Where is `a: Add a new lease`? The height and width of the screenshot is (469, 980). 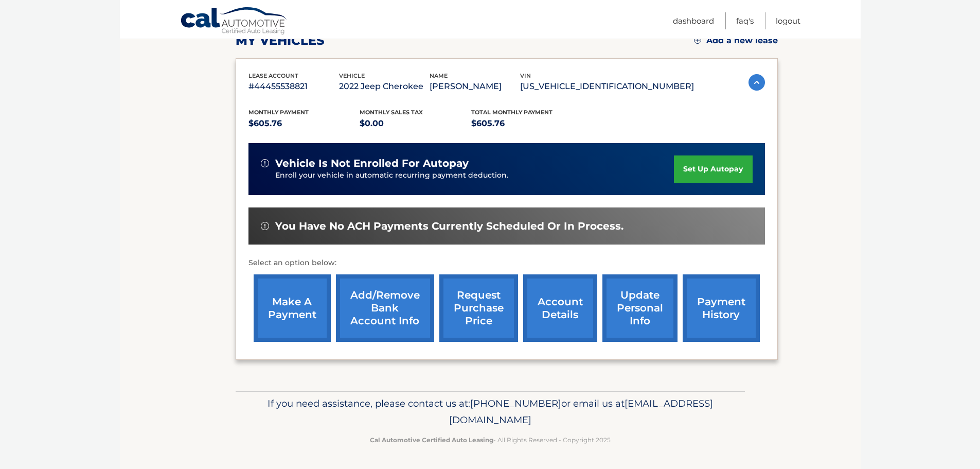 a: Add a new lease is located at coordinates (736, 41).